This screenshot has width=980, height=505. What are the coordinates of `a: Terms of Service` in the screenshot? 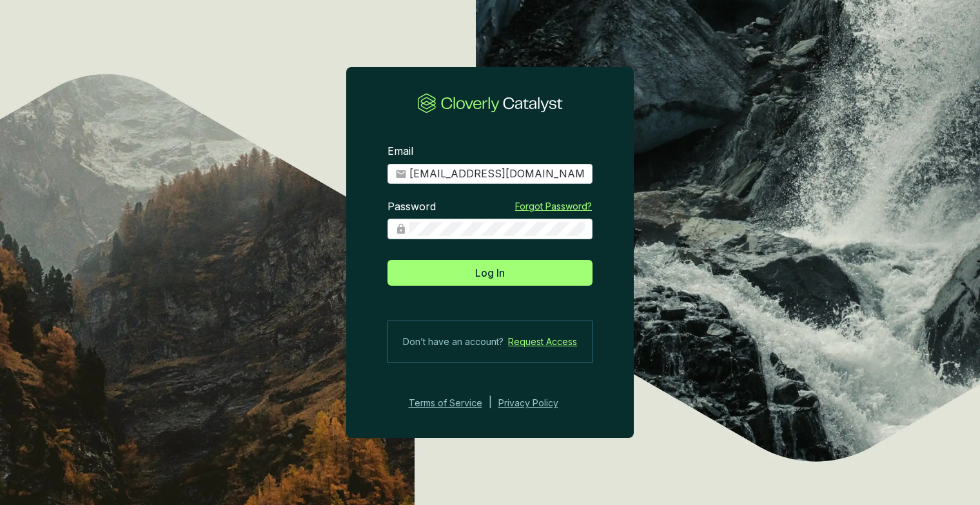 It's located at (443, 403).